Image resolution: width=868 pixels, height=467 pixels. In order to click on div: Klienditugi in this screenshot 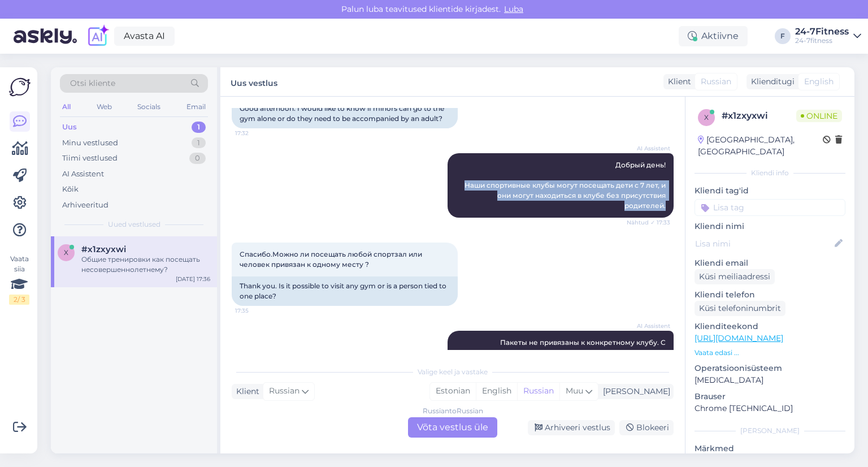, I will do `click(770, 82)`.